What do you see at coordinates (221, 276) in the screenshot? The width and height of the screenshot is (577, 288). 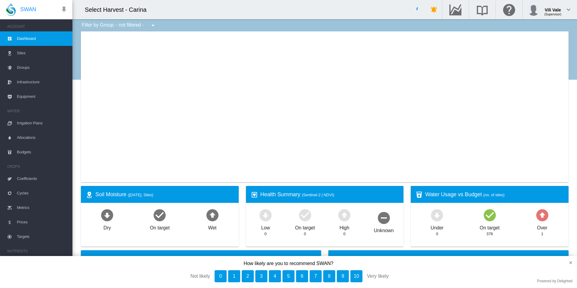 I see `button: 0, Not likely` at bounding box center [221, 276].